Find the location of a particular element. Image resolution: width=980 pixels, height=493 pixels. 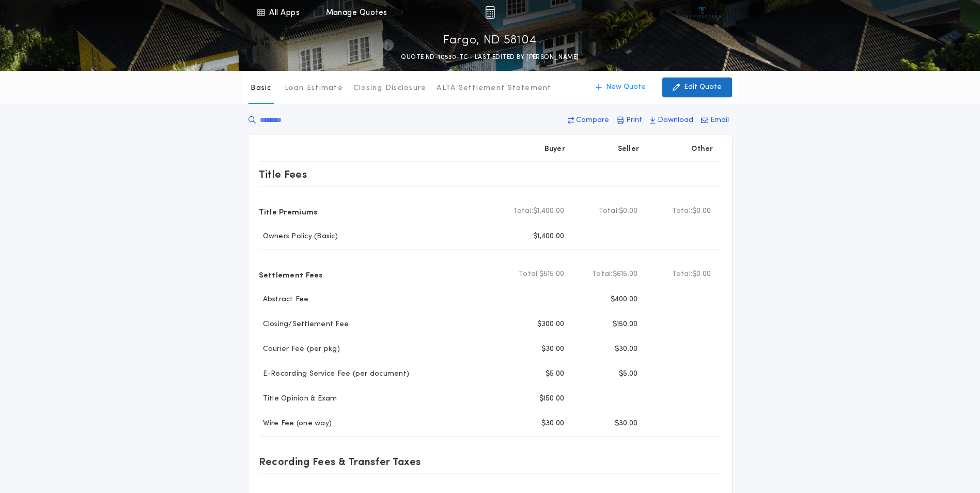

button: Download is located at coordinates (672, 120).